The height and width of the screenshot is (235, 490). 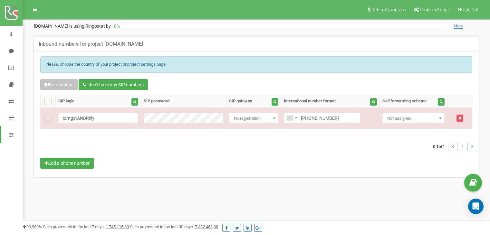 I want to click on span: Not assigned, so click(x=413, y=118).